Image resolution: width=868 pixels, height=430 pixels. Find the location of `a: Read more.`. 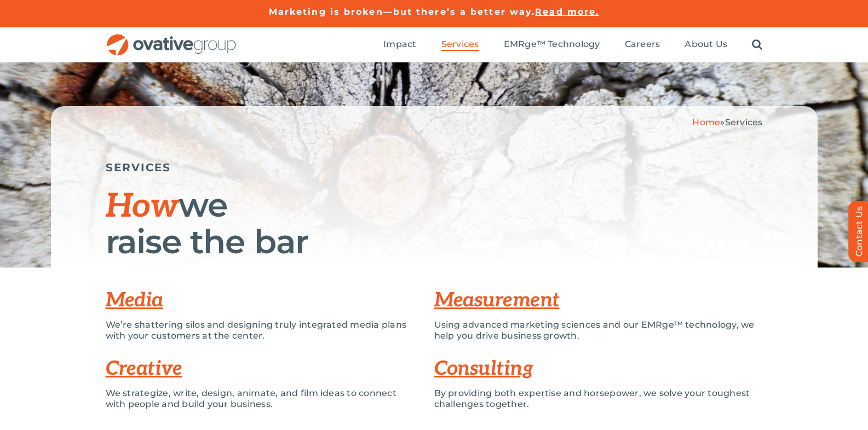

a: Read more. is located at coordinates (567, 12).